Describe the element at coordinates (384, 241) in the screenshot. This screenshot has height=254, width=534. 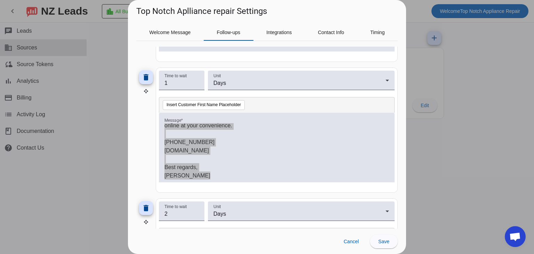
I see `button: Save` at that location.